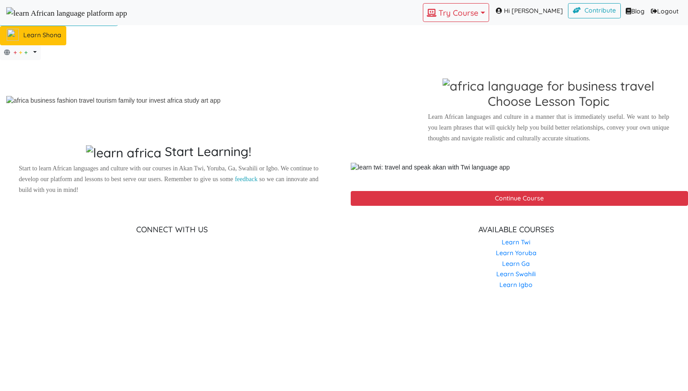 The width and height of the screenshot is (688, 391). I want to click on a: Contribute, so click(594, 11).